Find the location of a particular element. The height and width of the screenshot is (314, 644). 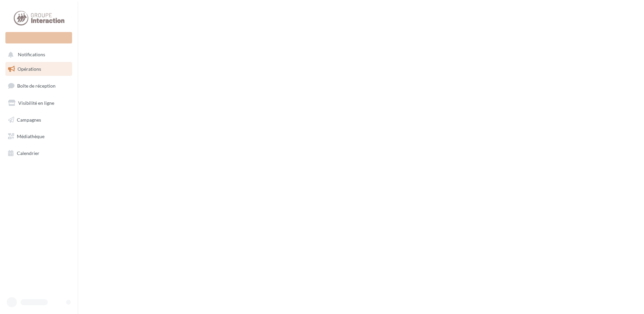

a: Médiathèque is located at coordinates (39, 136).